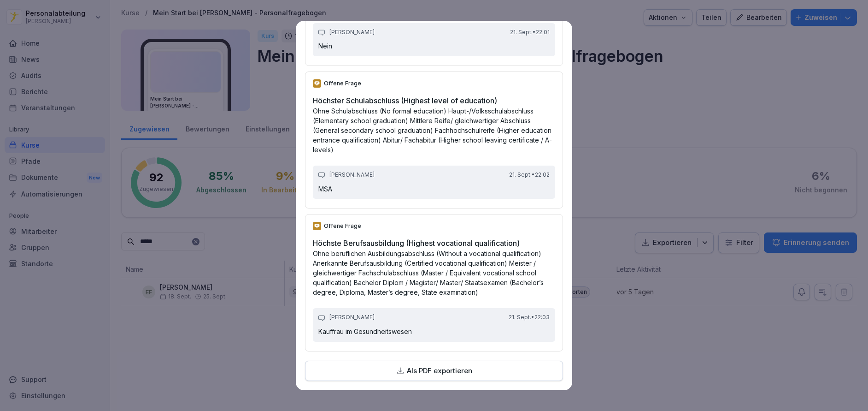 This screenshot has height=411, width=868. What do you see at coordinates (439, 371) in the screenshot?
I see `p: Als PDF exportieren` at bounding box center [439, 371].